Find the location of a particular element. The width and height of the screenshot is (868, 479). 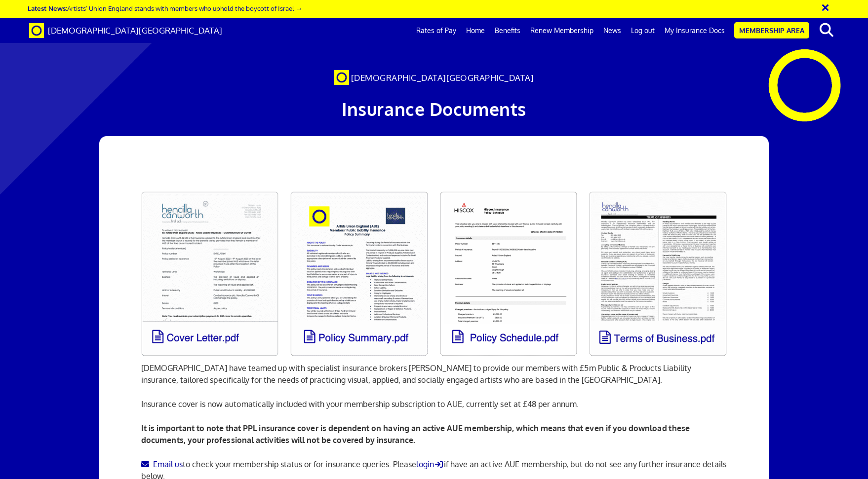

strong: Latest News: is located at coordinates (48, 8).